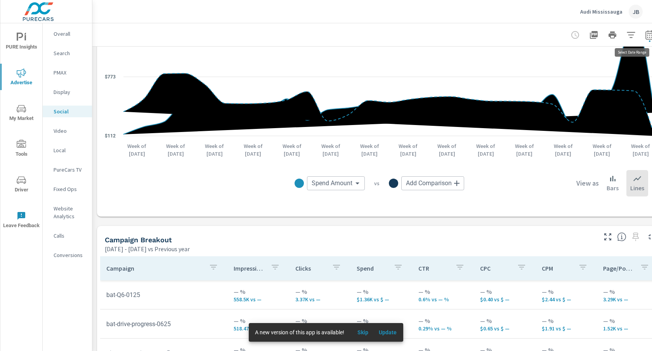  Describe the element at coordinates (258, 328) in the screenshot. I see `p: 518,474 vs —` at that location.